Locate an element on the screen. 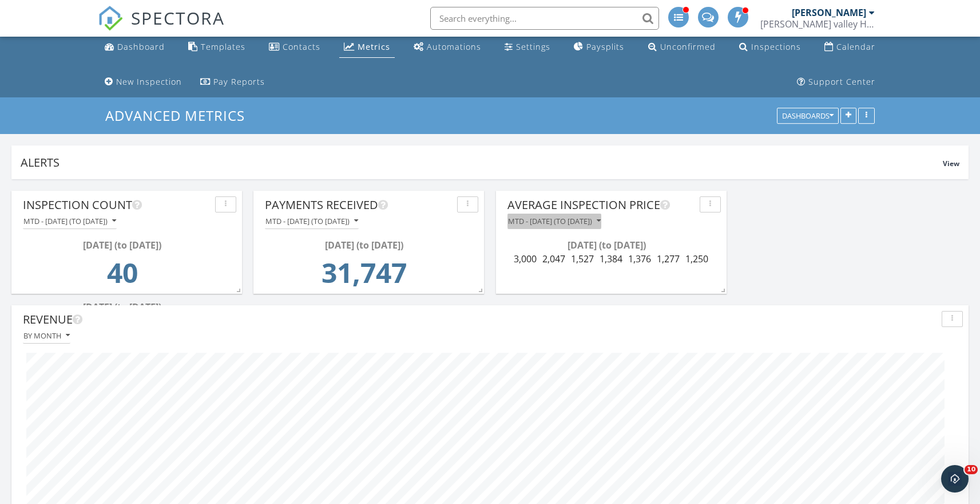 The image size is (980, 504). a: Unconfirmed is located at coordinates (682, 47).